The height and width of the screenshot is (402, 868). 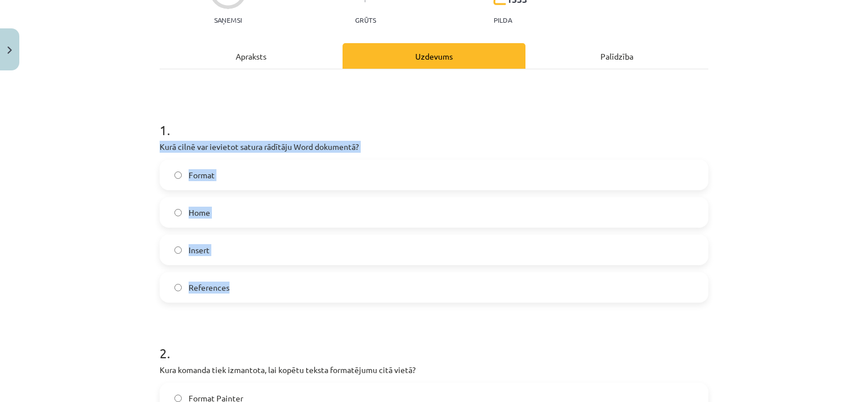 I want to click on img: icon-close-lesson-0947bae3869378f0d4975bcd49f059093ad1ed9edebbc8119c70593378902aed.svg, so click(x=10, y=50).